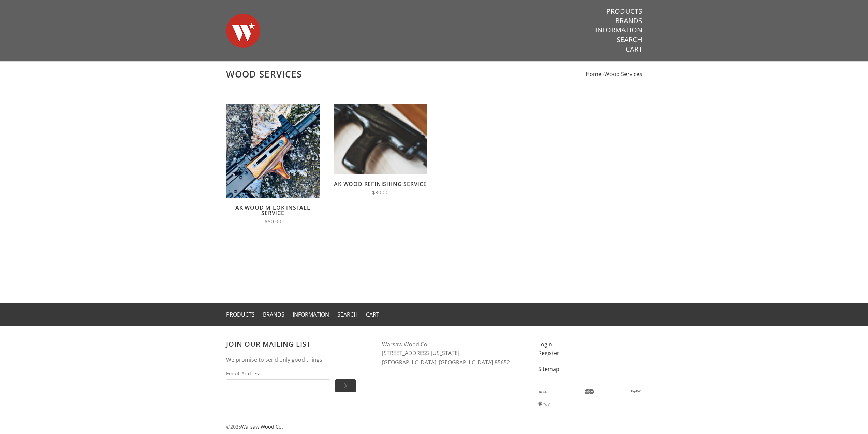  I want to click on span: Wood Services, so click(623, 74).